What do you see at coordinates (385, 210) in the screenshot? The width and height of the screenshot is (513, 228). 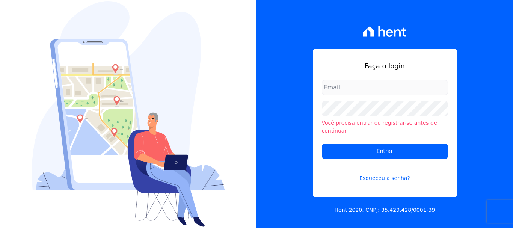 I see `p: Hent 2020. CNPJ: 35.429.428/0001-39` at bounding box center [385, 210].